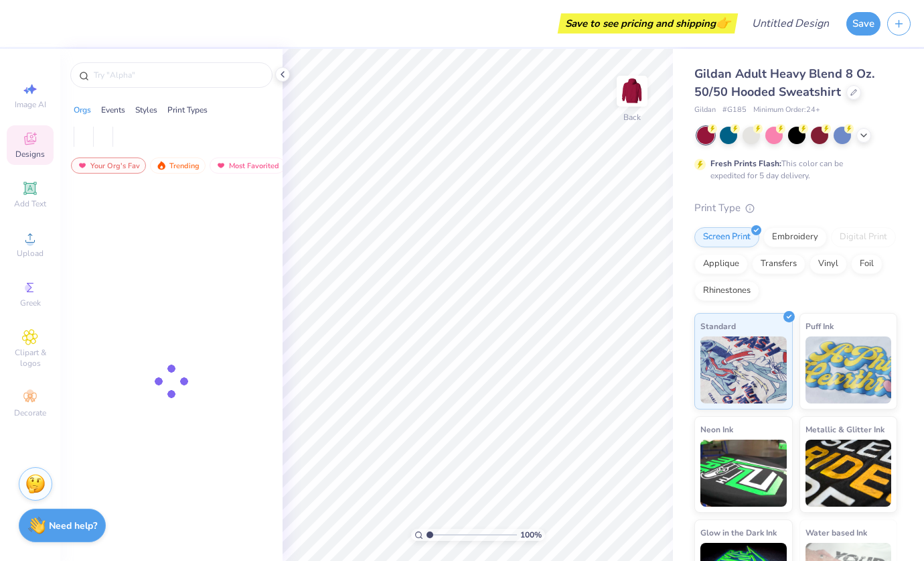 This screenshot has height=561, width=924. What do you see at coordinates (161, 165) in the screenshot?
I see `img: trending.gif` at bounding box center [161, 165].